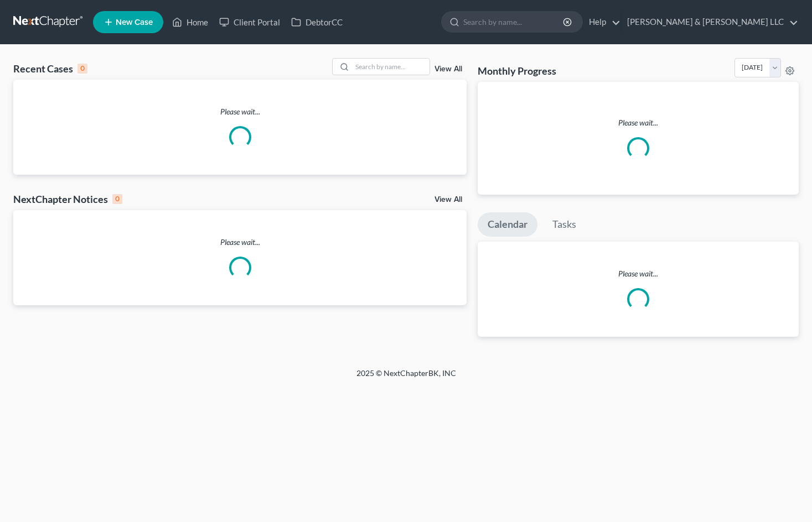 This screenshot has height=522, width=812. What do you see at coordinates (602, 22) in the screenshot?
I see `a: Help` at bounding box center [602, 22].